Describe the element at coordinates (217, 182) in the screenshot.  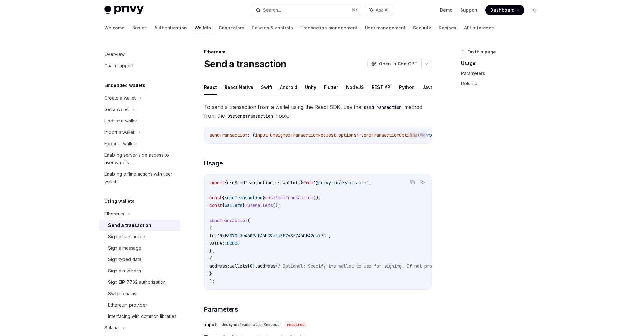
I see `span: import` at that location.